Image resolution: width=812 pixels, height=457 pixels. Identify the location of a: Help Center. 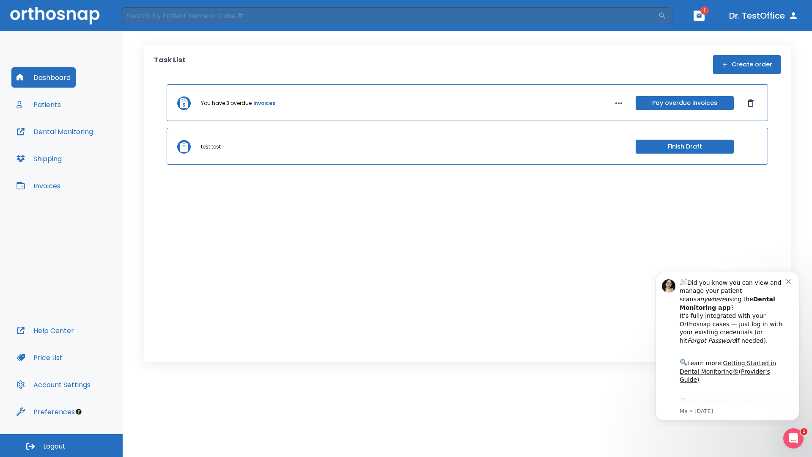
(45, 330).